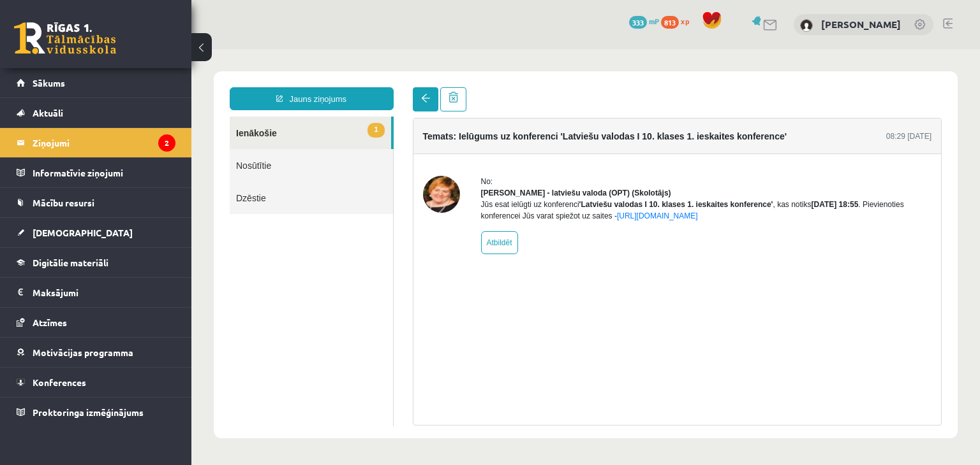  Describe the element at coordinates (70, 263) in the screenshot. I see `span: Digitālie materiāli` at that location.